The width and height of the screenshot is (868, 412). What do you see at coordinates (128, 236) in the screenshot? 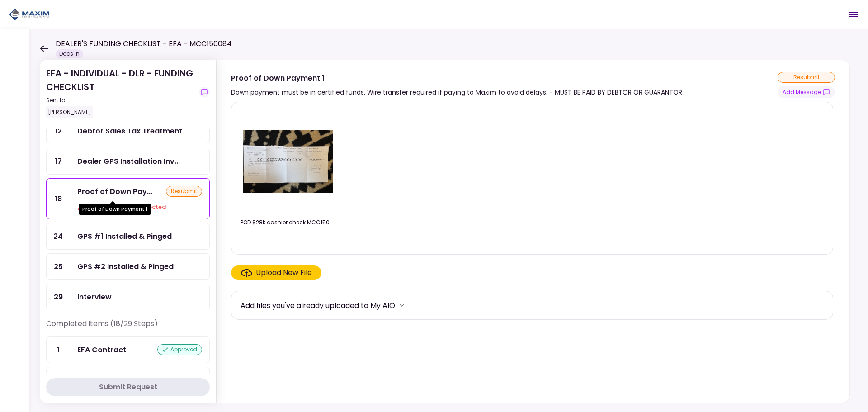
I see `a: 24GPS #1 Installed & Pinged` at bounding box center [128, 236].